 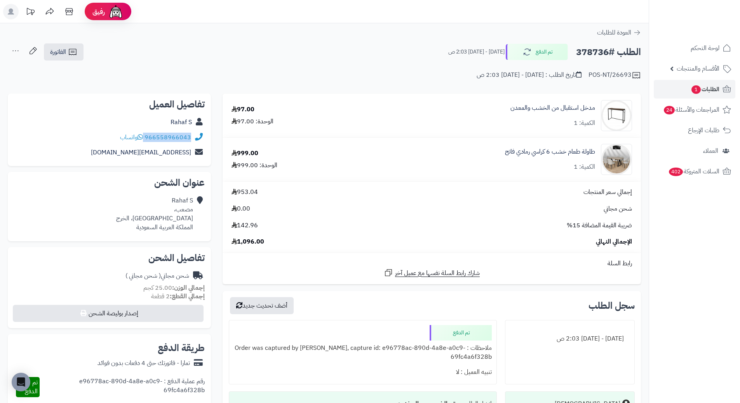 I want to click on img: ai-face.png, so click(x=116, y=12).